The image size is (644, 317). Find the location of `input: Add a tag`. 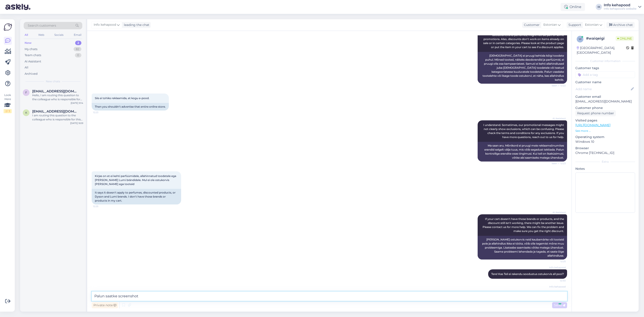

input: Add a tag is located at coordinates (605, 75).